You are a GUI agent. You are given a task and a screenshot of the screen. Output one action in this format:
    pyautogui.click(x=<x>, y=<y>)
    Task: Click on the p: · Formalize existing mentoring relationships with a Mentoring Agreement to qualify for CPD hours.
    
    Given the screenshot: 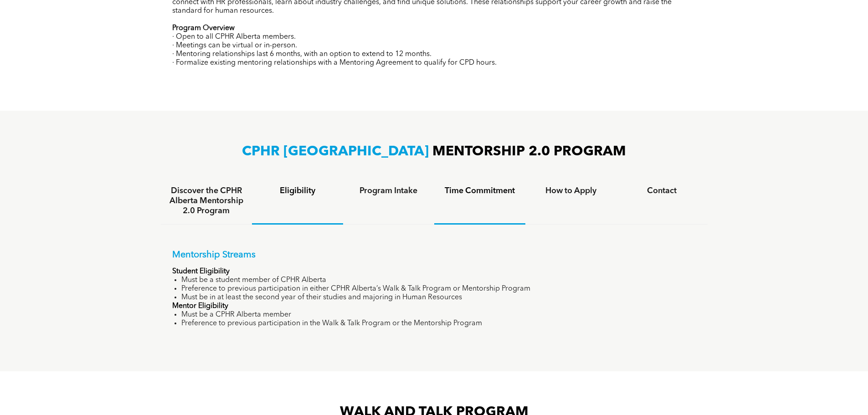 What is the action you would take?
    pyautogui.click(x=434, y=63)
    